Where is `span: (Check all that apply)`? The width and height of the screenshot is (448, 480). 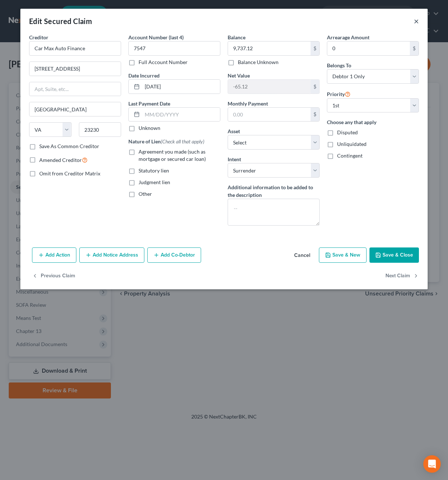 span: (Check all that apply) is located at coordinates (183, 141).